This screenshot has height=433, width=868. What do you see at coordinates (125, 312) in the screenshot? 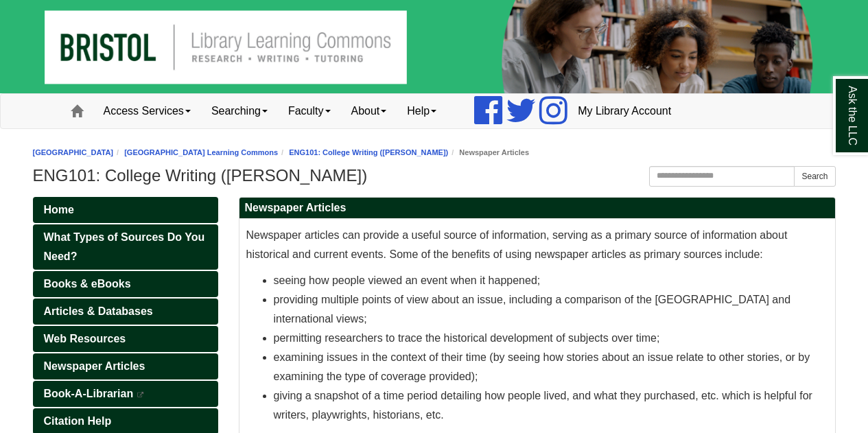
I see `a: Articles & Databases` at bounding box center [125, 312].